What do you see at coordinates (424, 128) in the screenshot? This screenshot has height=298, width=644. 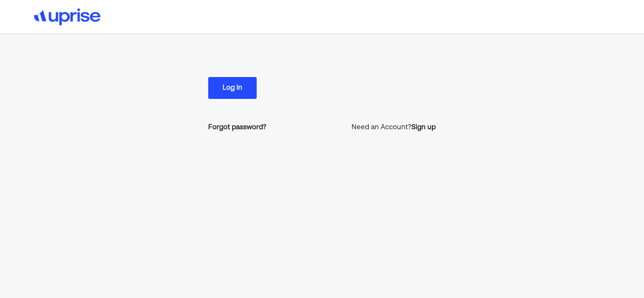 I see `div: Sign up` at bounding box center [424, 128].